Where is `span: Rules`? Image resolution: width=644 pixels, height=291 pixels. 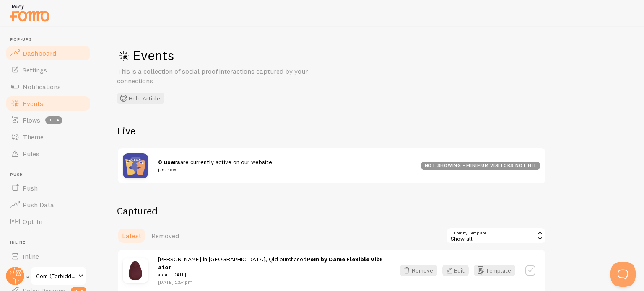 span: Rules is located at coordinates (31, 154).